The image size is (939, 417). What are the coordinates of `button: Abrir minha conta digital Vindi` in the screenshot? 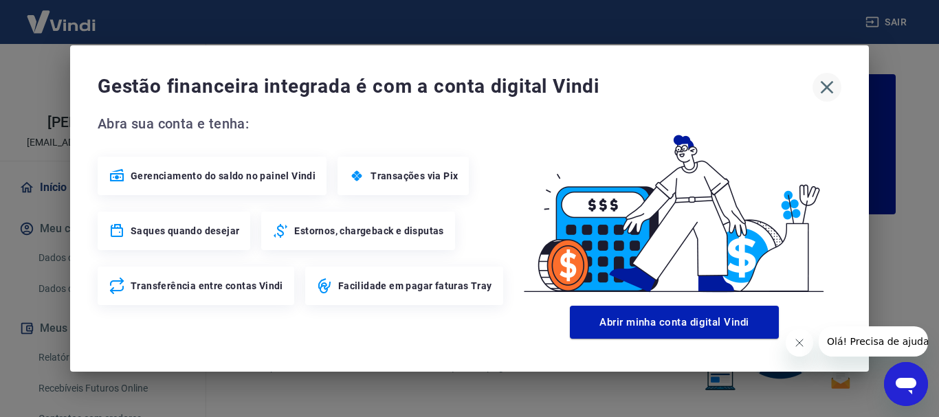 It's located at (674, 322).